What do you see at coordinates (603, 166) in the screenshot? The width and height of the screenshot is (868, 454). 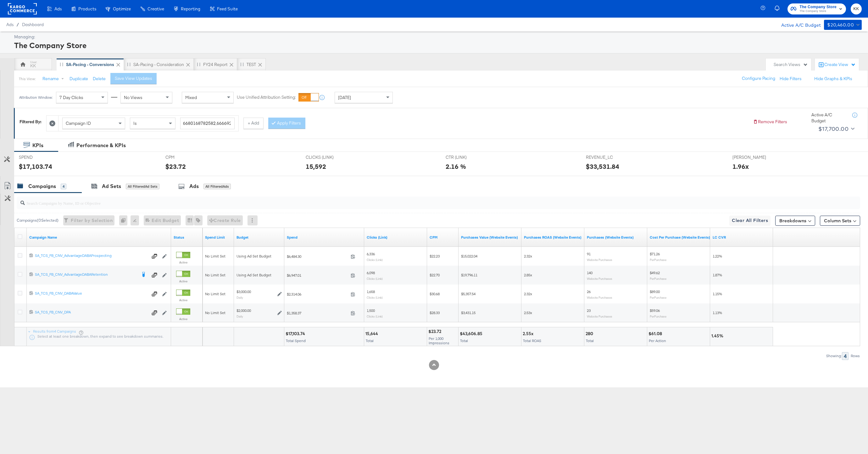 I see `div: $33,531.84` at bounding box center [603, 166].